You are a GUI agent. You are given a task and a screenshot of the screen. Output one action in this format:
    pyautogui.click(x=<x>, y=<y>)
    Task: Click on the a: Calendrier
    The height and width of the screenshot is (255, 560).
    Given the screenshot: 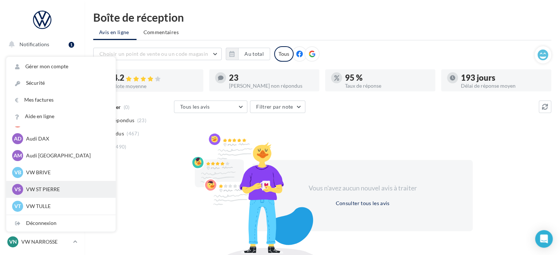 What is the action you would take?
    pyautogui.click(x=42, y=173)
    